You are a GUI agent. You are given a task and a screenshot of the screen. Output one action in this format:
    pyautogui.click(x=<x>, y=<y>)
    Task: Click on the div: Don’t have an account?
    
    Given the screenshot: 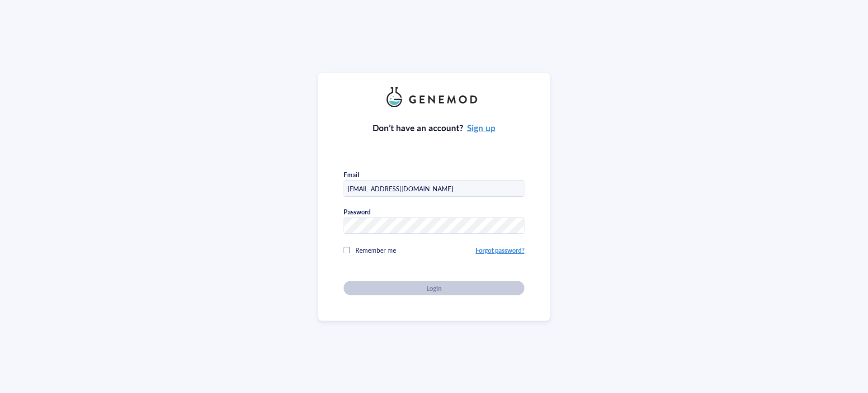 What is the action you would take?
    pyautogui.click(x=434, y=128)
    